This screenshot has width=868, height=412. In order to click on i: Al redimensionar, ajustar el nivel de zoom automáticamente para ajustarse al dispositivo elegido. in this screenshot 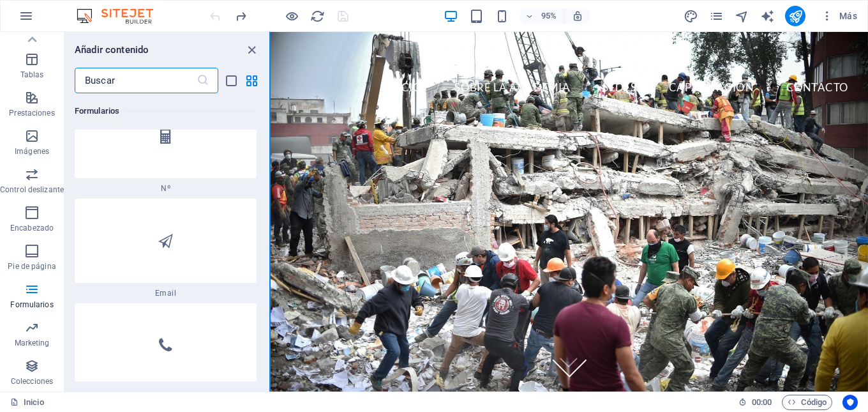, I will do `click(578, 16)`.